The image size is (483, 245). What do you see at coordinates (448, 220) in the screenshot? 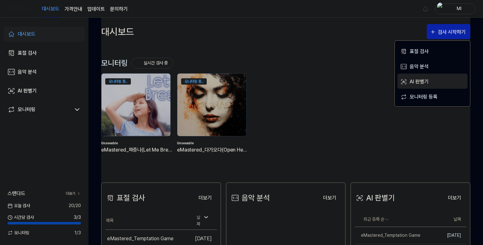
I see `th: 날짜` at bounding box center [448, 220].